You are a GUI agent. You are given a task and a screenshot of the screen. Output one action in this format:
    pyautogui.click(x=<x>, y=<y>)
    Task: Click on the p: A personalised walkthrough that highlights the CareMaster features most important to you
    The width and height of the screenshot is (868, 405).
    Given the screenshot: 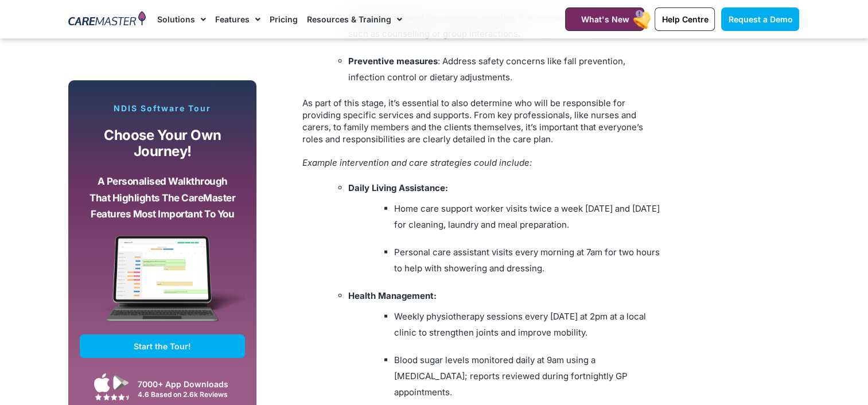 What is the action you would take?
    pyautogui.click(x=162, y=198)
    